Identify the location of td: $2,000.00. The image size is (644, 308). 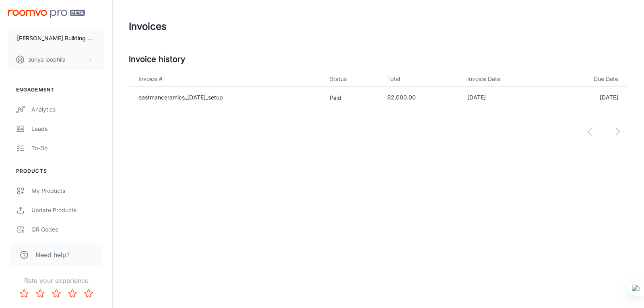
(421, 97).